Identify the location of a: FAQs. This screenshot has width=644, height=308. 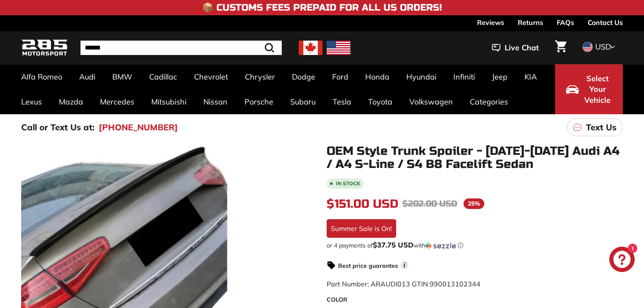
(565, 22).